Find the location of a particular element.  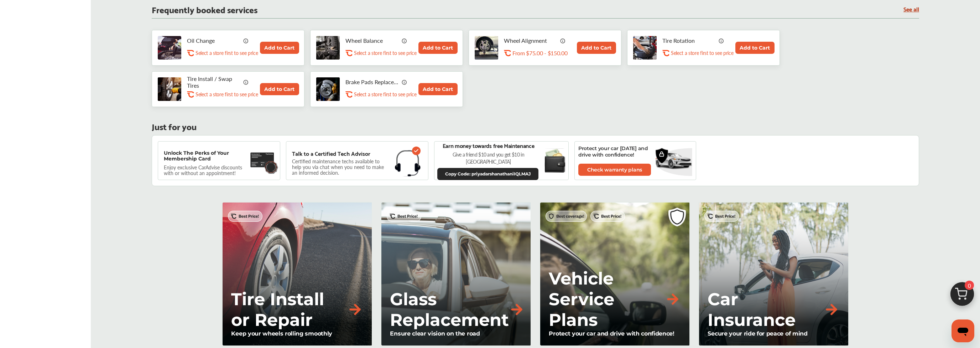

img: black-wallet.e93b9b5d.svg is located at coordinates (555, 160).